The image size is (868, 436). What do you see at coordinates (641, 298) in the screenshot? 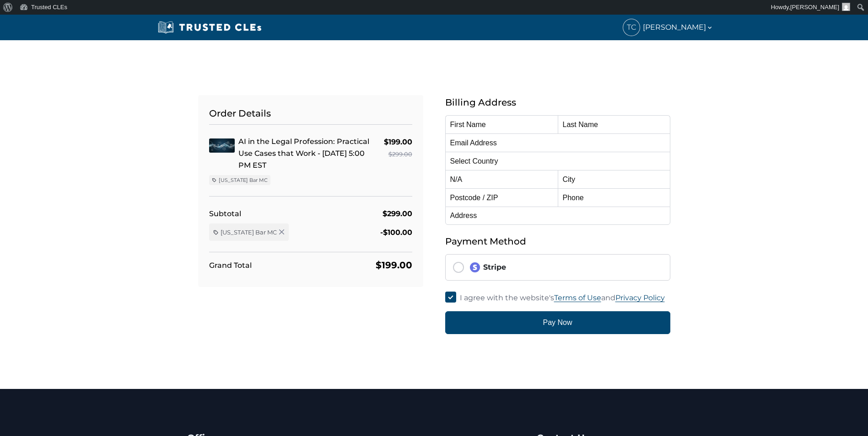
I see `a: Privacy Policy` at bounding box center [641, 298].